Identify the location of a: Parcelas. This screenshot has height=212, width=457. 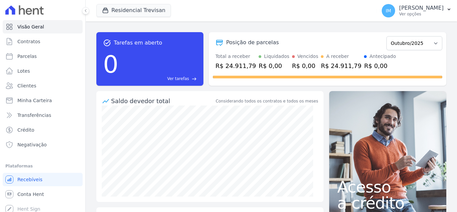
(43, 56).